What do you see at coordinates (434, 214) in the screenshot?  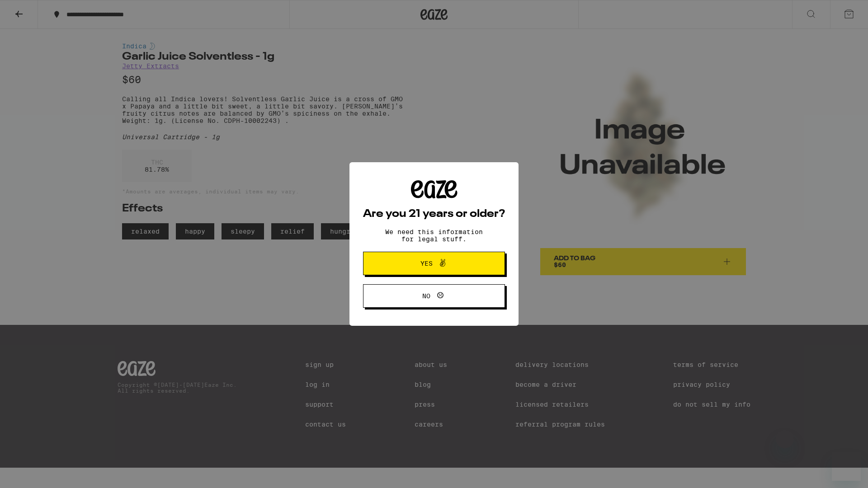 I see `h2: Are you 21 years or older?` at bounding box center [434, 214].